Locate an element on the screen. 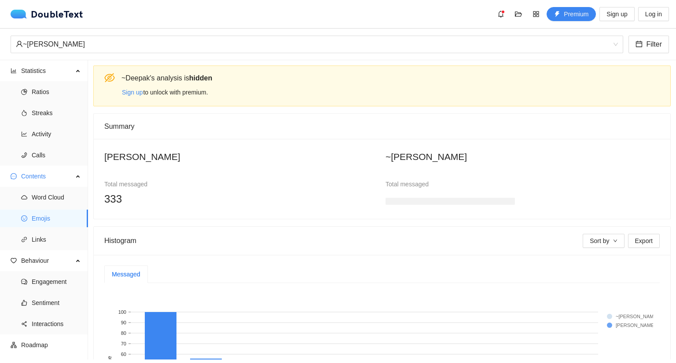 The height and width of the screenshot is (363, 676). span: Statistics is located at coordinates (47, 71).